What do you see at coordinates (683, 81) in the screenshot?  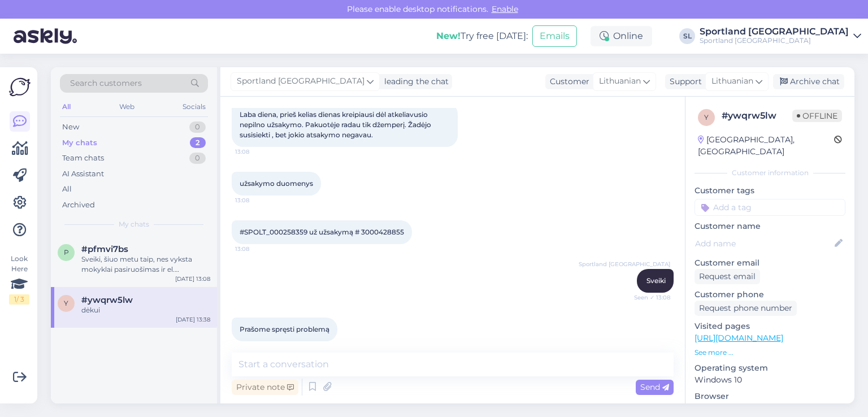 I see `div: Support` at bounding box center [683, 81].